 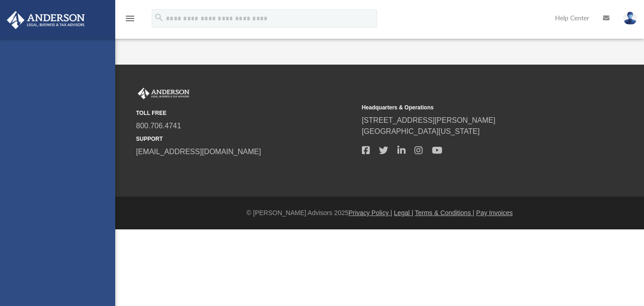 What do you see at coordinates (445, 213) in the screenshot?
I see `a: Terms & Conditions |` at bounding box center [445, 213].